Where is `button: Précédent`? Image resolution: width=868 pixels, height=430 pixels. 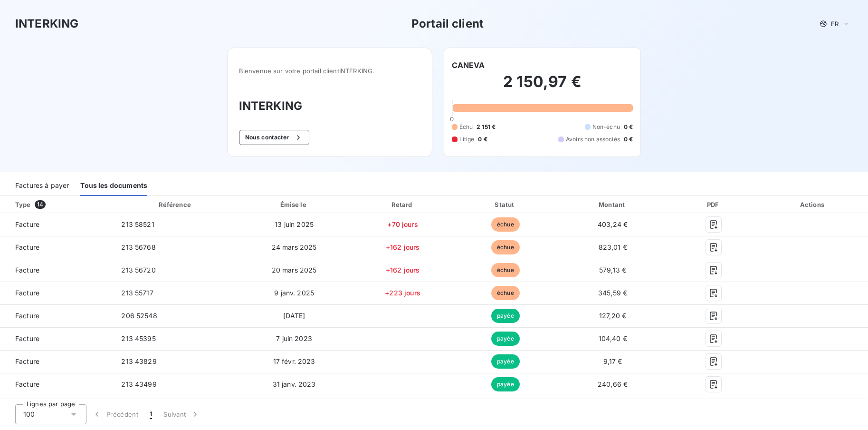 button: Précédent is located at coordinates (115, 414).